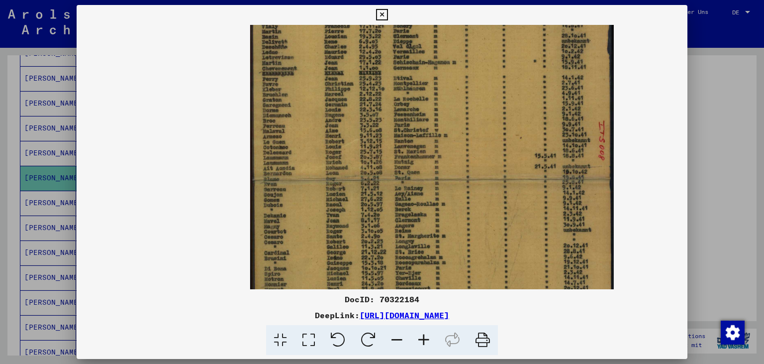  I want to click on div: DocID: 70322184, so click(382, 299).